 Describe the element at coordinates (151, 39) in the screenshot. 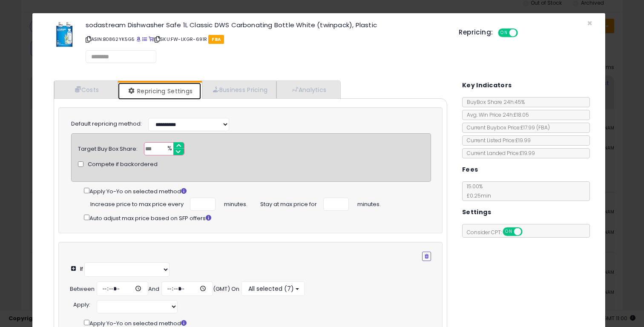

I see `a: Your listing only` at that location.